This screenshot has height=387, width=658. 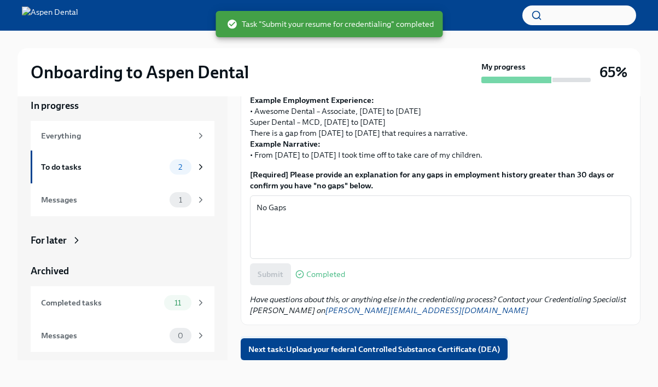 What do you see at coordinates (180, 335) in the screenshot?
I see `span: 0` at bounding box center [180, 335].